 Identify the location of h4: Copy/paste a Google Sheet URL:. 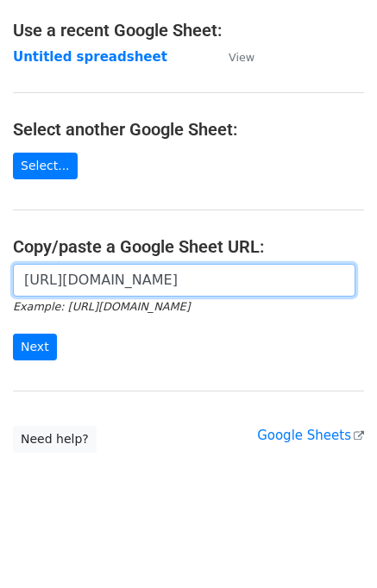
(188, 246).